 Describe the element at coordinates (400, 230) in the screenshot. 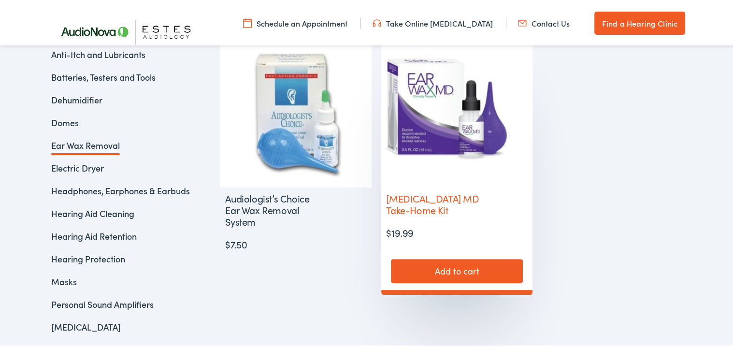

I see `bdi: 19.99` at that location.